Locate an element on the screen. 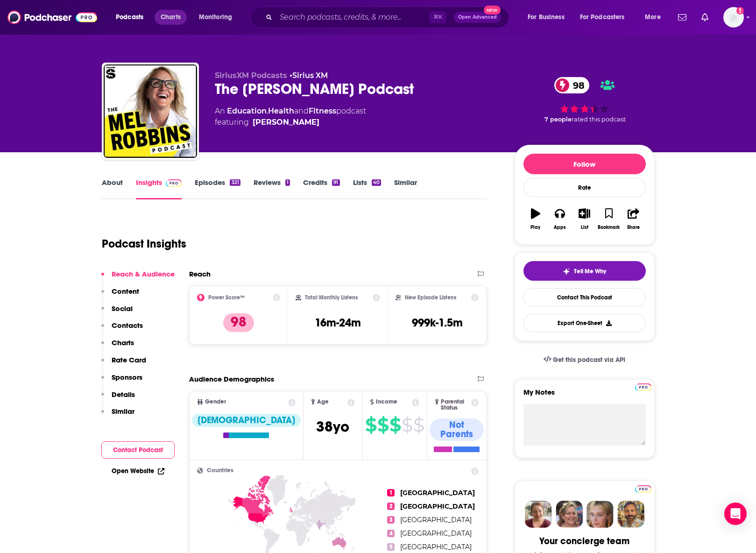 The width and height of the screenshot is (756, 553). button: Reach & Audience is located at coordinates (138, 278).